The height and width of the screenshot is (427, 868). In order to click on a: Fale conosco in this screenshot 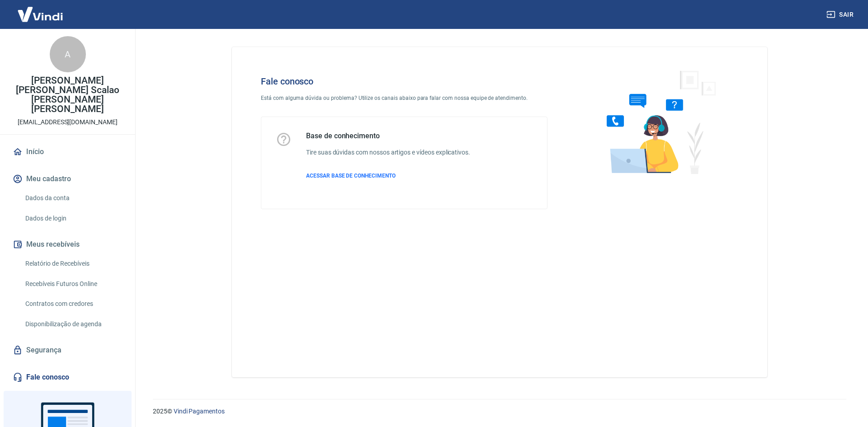, I will do `click(68, 378)`.